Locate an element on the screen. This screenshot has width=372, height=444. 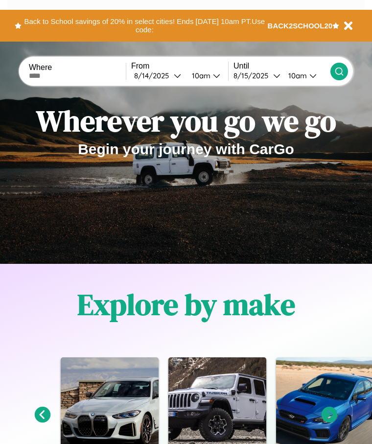
button: 8/14/2025 is located at coordinates (158, 75).